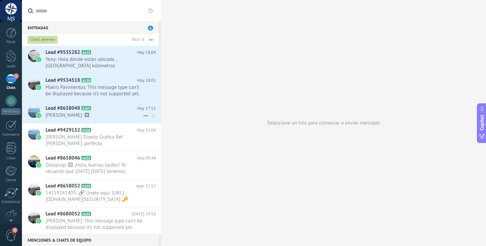 This screenshot has width=486, height=246. I want to click on div: Listas, so click(11, 158).